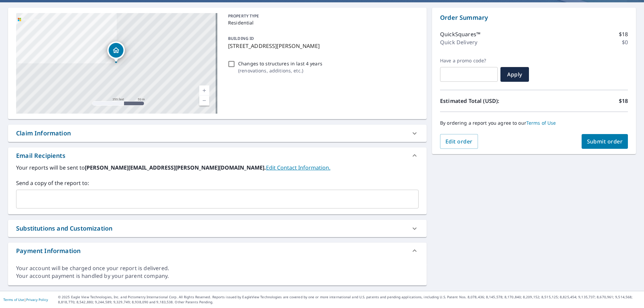  What do you see at coordinates (322, 23) in the screenshot?
I see `p: Residential` at bounding box center [322, 23].